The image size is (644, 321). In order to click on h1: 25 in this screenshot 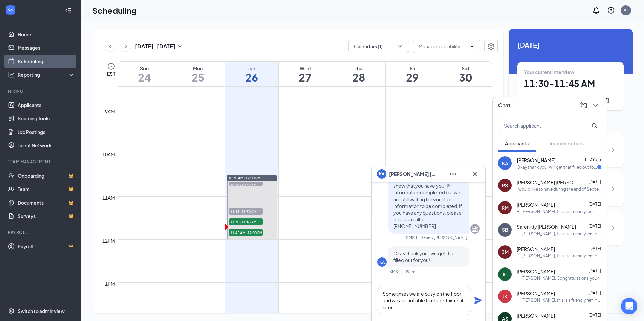, I will do `click(198, 78)`.